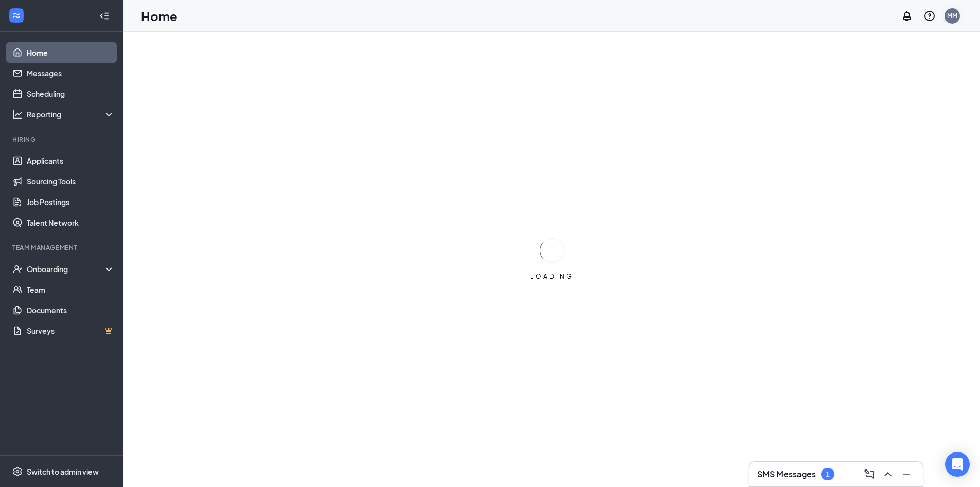  I want to click on a: Job Postings, so click(70, 202).